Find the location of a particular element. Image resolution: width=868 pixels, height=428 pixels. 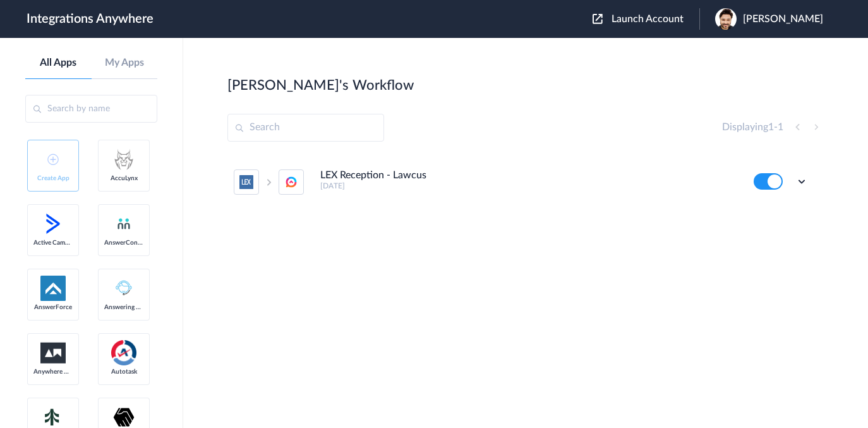

button: Launch Account is located at coordinates (646, 19).